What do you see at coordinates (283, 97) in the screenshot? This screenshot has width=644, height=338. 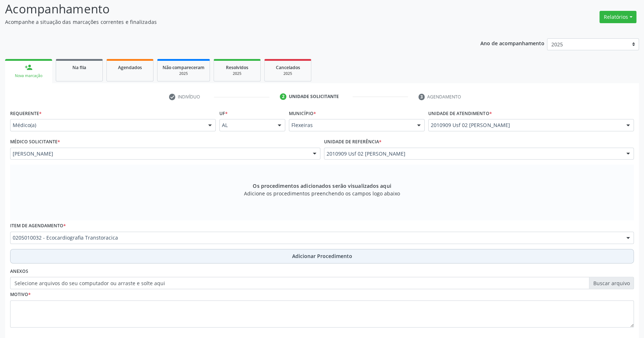 I see `div: 2` at bounding box center [283, 97].